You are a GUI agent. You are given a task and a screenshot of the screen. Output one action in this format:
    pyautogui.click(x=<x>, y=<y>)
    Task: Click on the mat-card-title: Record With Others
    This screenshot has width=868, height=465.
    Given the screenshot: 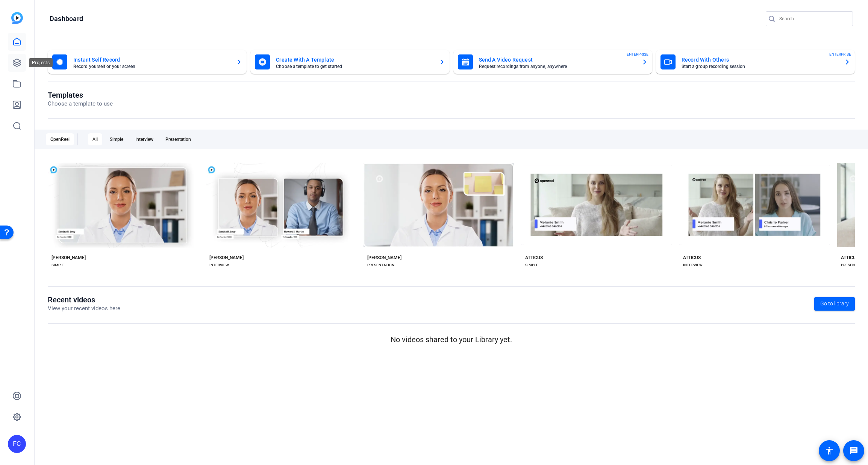 What is the action you would take?
    pyautogui.click(x=760, y=60)
    